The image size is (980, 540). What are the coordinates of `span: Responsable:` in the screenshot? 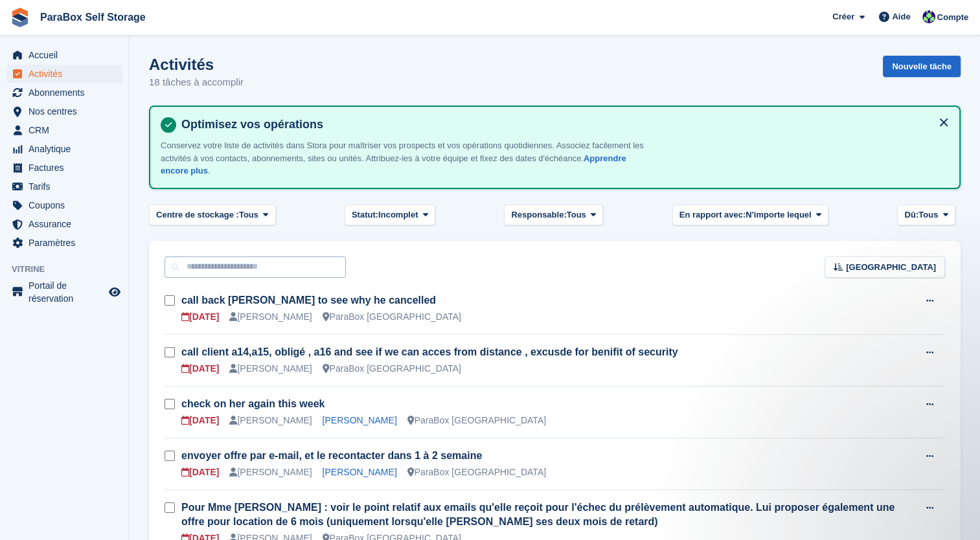 It's located at (538, 215).